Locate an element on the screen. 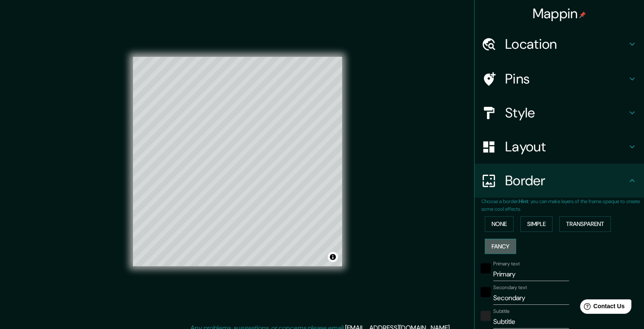  h4: Border is located at coordinates (566, 181).